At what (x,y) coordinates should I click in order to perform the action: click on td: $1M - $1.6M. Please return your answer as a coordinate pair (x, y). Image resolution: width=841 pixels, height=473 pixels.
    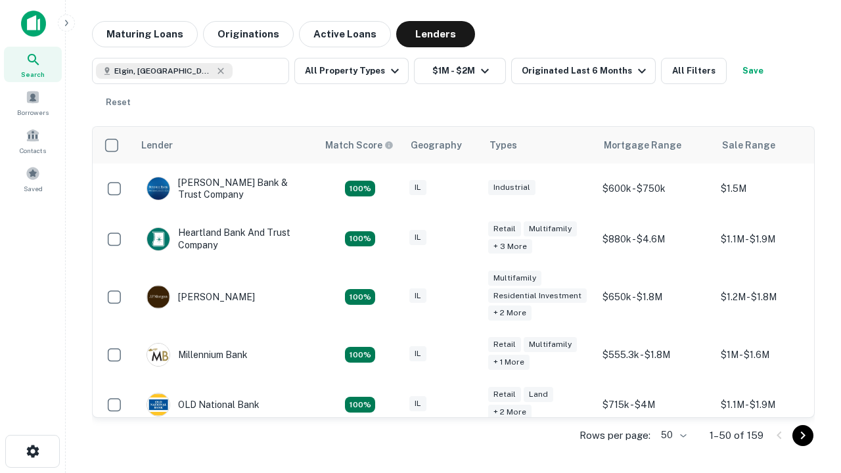
    Looking at the image, I should click on (773, 355).